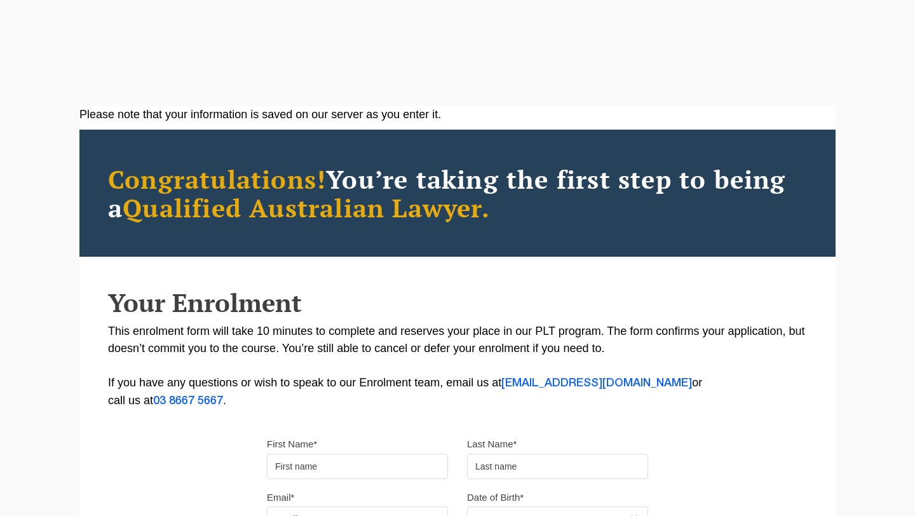  What do you see at coordinates (457, 366) in the screenshot?
I see `p: This enrolment form will take 10 minutes to complete and reserves your place in our PLT program. ...` at bounding box center [457, 366].